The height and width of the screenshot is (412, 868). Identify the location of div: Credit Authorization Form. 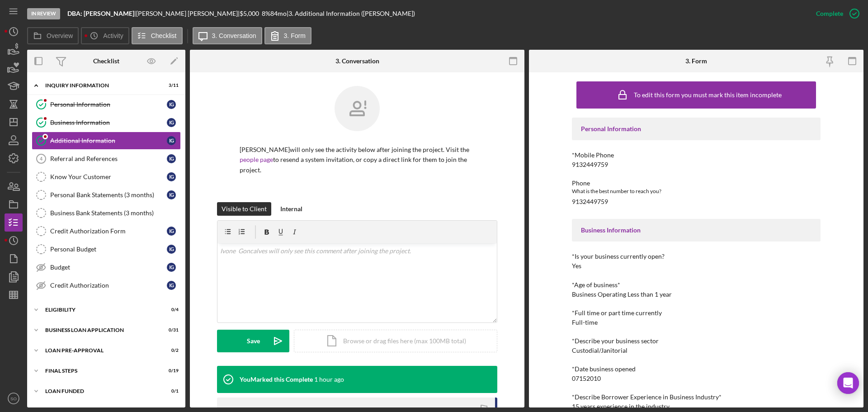
(109, 231).